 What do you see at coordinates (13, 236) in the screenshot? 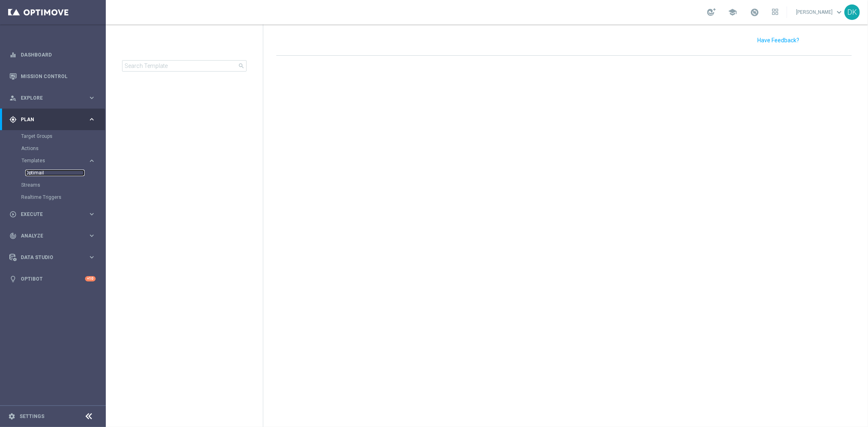
I see `i: track_changes` at bounding box center [13, 236].